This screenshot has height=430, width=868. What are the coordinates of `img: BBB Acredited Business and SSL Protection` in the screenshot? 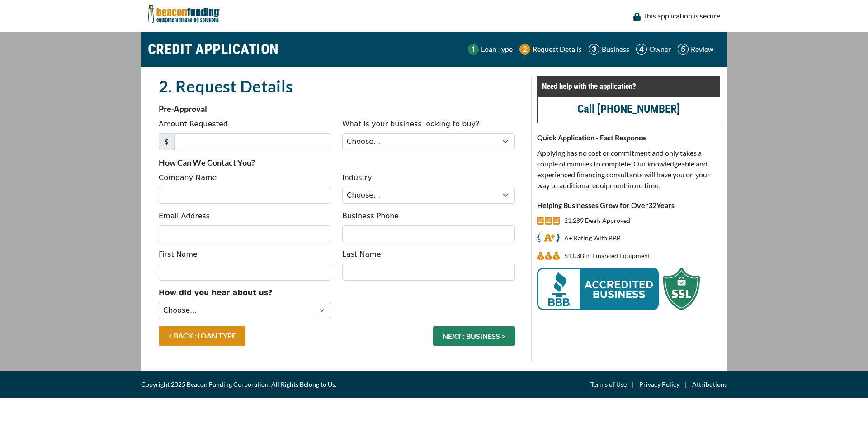 It's located at (619, 289).